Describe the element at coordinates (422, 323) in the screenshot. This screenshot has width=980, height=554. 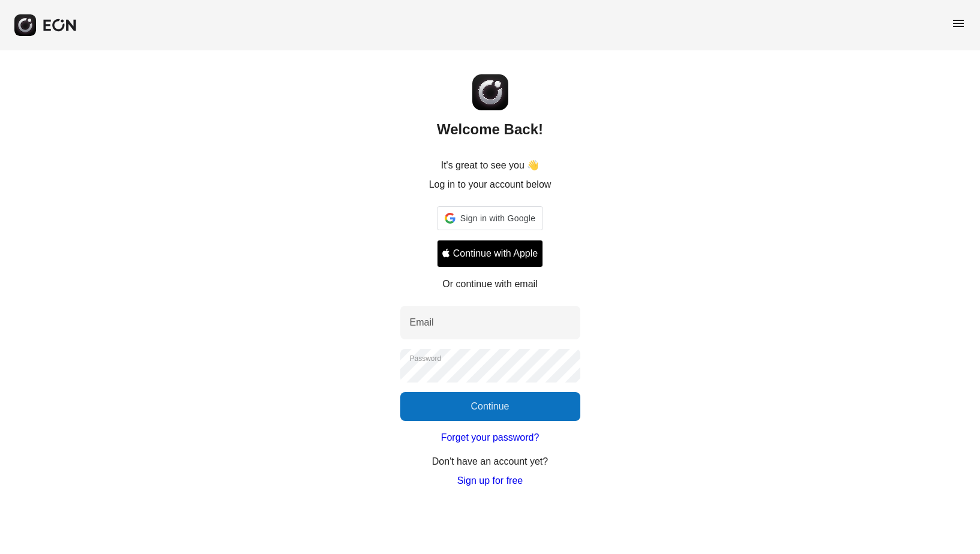
I see `label: Email` at that location.